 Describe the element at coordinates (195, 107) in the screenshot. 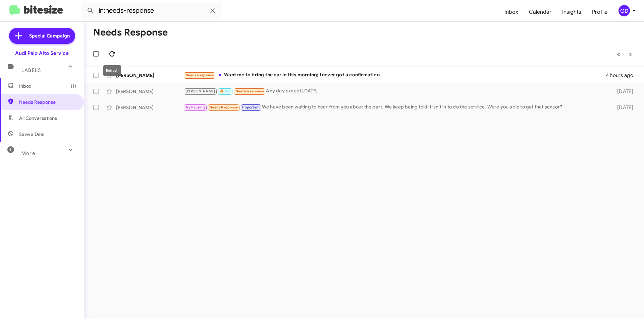

I see `span: Try Pausing` at that location.